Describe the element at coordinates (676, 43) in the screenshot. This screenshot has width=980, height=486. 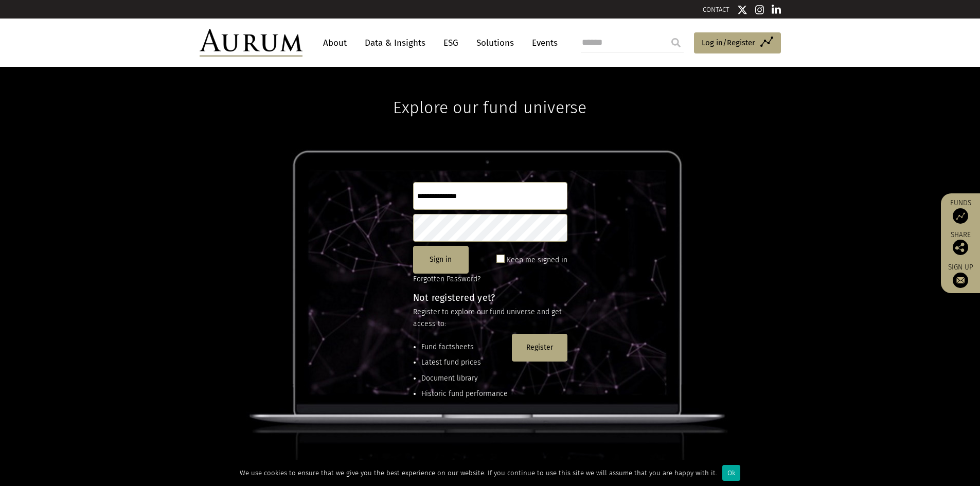
I see `input: Submit` at that location.